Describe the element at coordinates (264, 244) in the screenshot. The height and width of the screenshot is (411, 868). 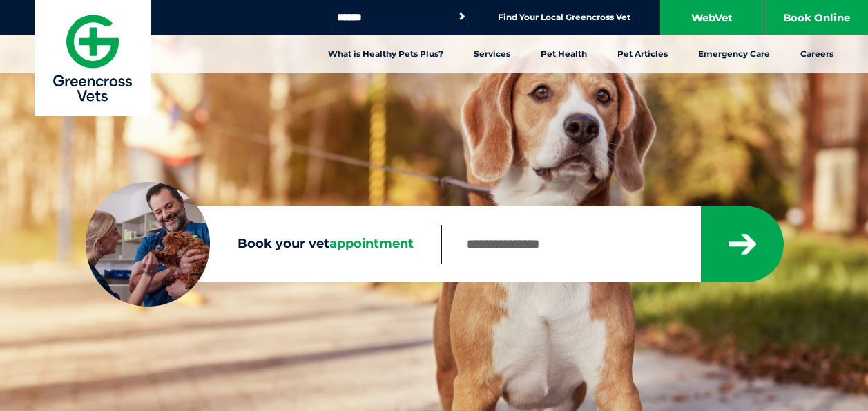
I see `label: Book your vet` at that location.